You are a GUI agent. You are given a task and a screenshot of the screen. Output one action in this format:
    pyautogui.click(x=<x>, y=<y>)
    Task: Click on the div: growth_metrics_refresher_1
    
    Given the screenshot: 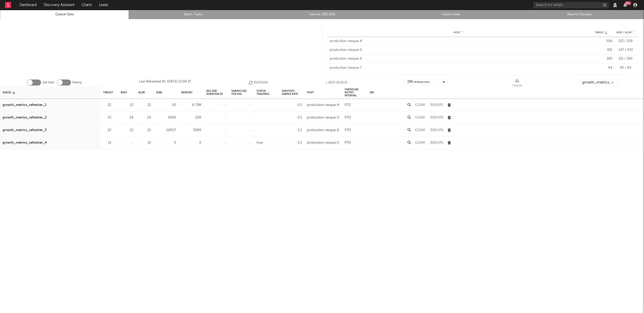 What is the action you would take?
    pyautogui.click(x=24, y=106)
    